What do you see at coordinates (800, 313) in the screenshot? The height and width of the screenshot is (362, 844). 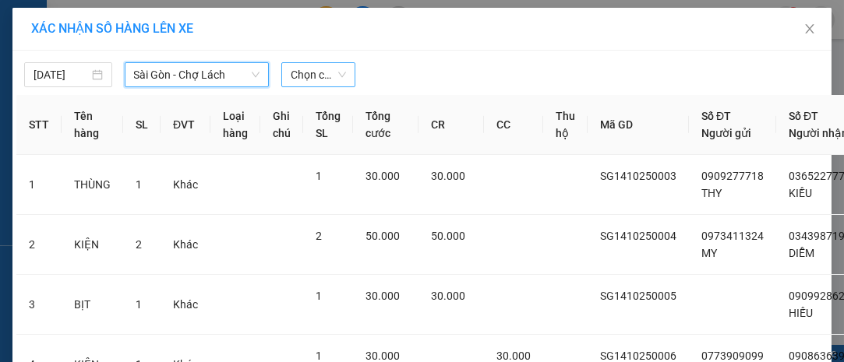 I see `span: HIẾU` at bounding box center [800, 313].